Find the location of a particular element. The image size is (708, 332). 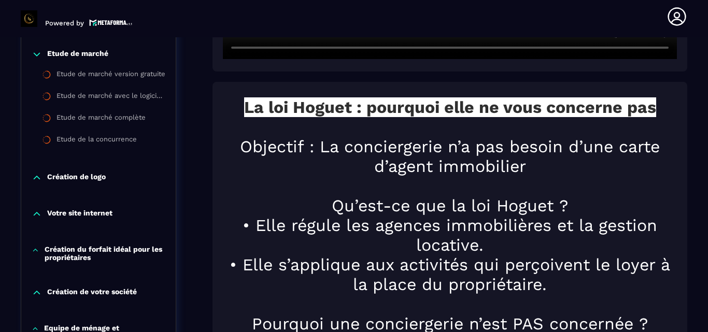

div: Etude de marché version gratuite is located at coordinates (111, 76).